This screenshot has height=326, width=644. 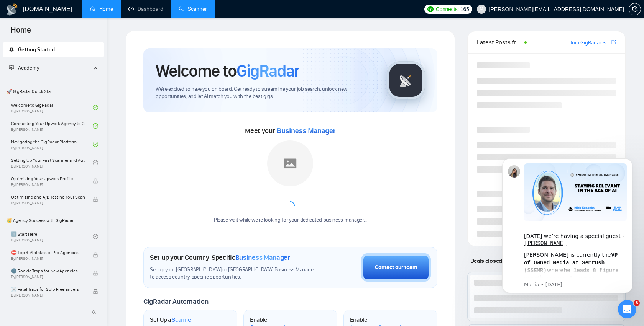 I want to click on span: ⛔ Top 3 Mistakes of Pro Agencies, so click(x=48, y=253).